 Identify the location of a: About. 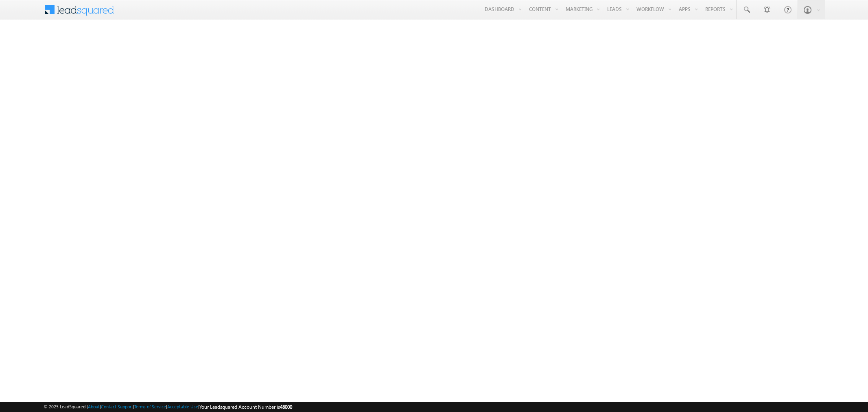
(93, 406).